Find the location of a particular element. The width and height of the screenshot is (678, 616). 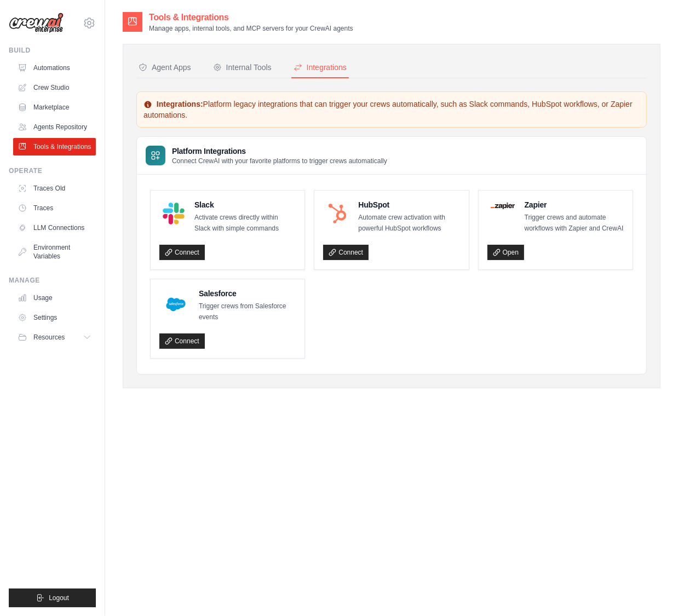

h4: HubSpot is located at coordinates (408, 205).